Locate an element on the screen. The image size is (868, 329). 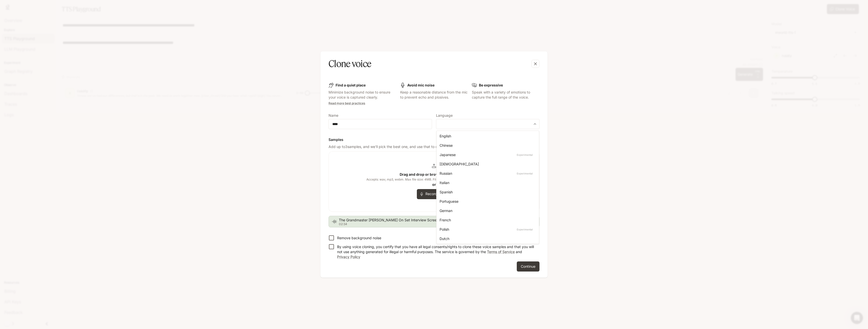
div: Russian is located at coordinates (487, 173).